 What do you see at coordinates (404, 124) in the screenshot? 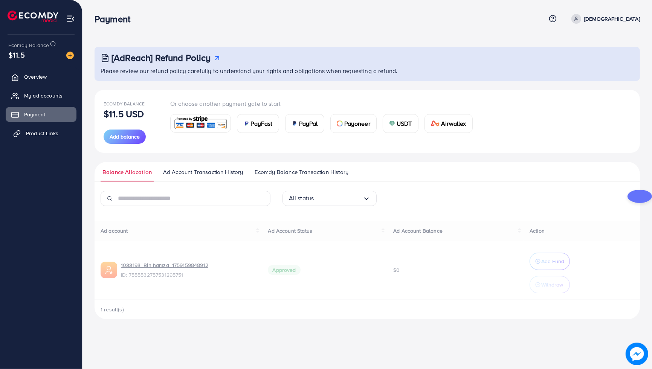
I see `span: USDT` at bounding box center [404, 124].